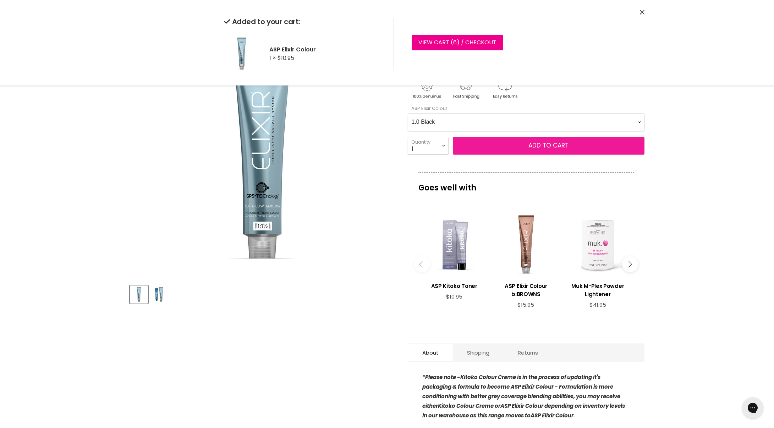  What do you see at coordinates (526, 290) in the screenshot?
I see `h3: ASP Elixir Colour b:BROWNS` at bounding box center [526, 290].